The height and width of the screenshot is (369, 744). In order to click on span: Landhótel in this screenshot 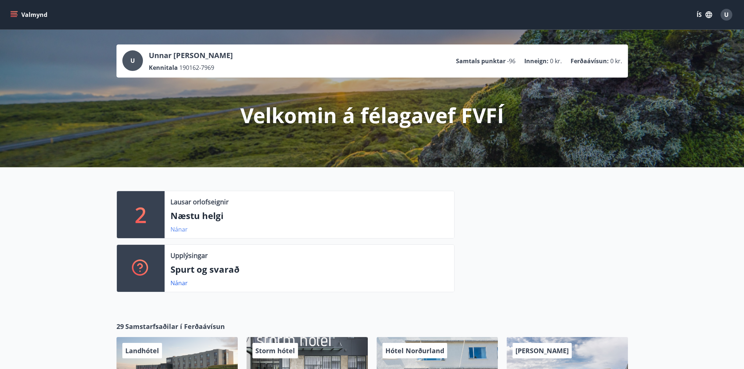, I will do `click(142, 351)`.